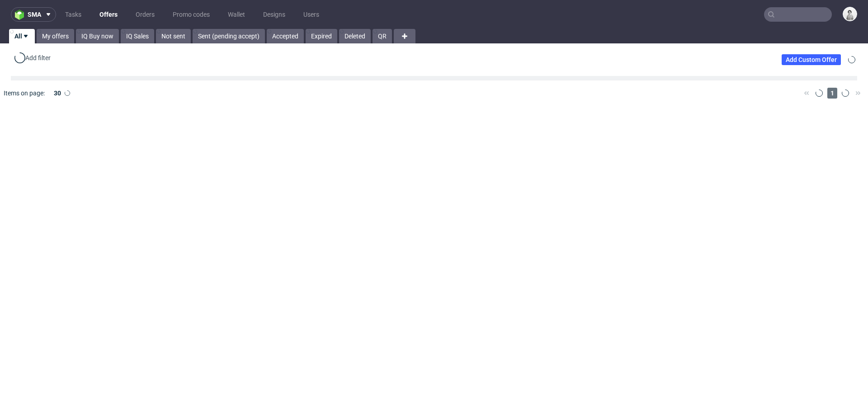 This screenshot has width=868, height=415. Describe the element at coordinates (229, 36) in the screenshot. I see `a: Sent (pending accept)` at that location.